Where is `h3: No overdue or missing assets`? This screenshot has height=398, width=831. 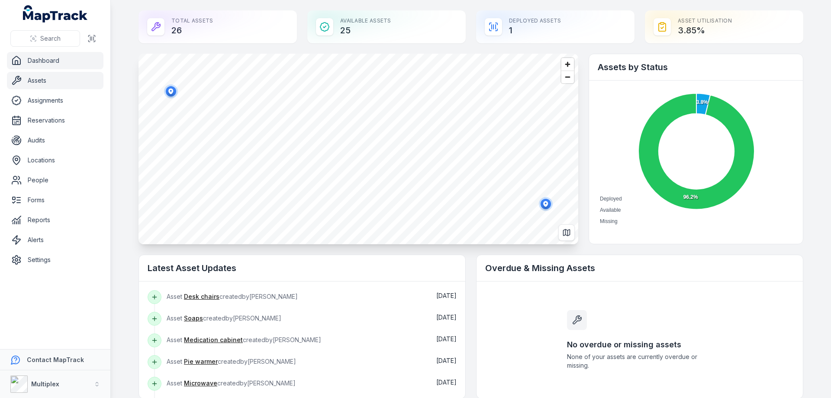
h3: No overdue or missing assets is located at coordinates (640, 345).